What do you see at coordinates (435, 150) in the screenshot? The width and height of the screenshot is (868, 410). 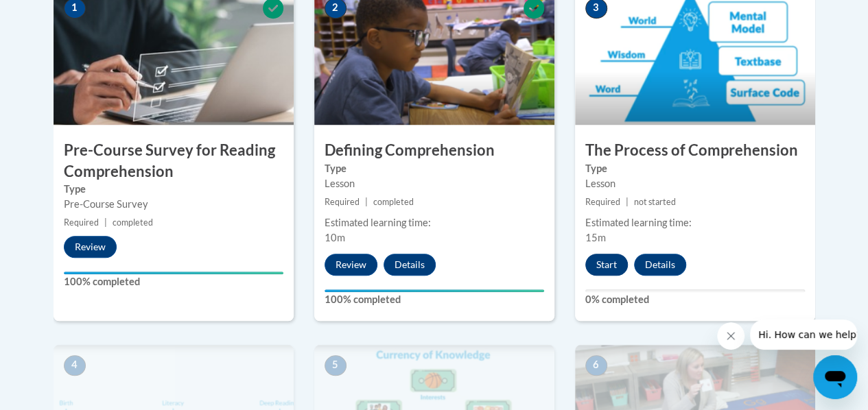 I see `h3: Defining Comprehension` at bounding box center [435, 150].